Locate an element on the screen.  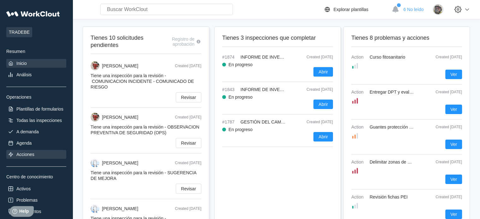
a: Acciones is located at coordinates (36, 155).